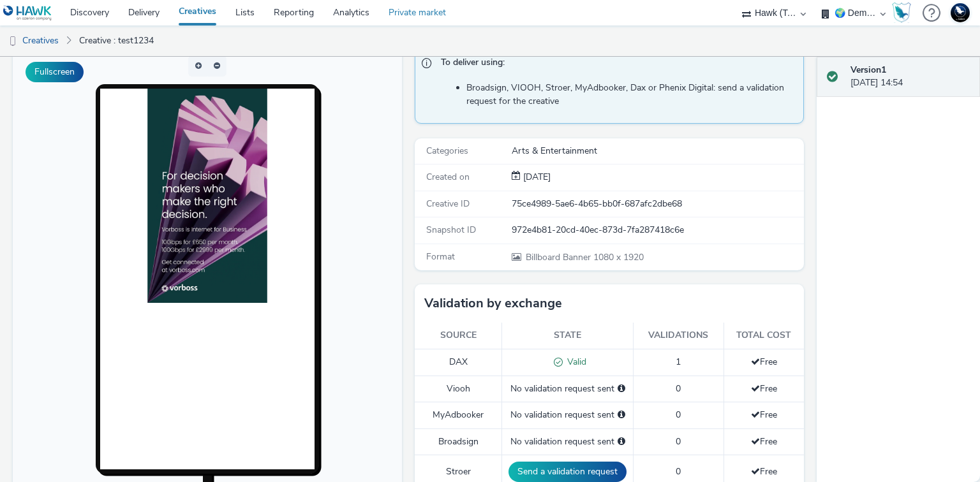 Image resolution: width=980 pixels, height=482 pixels. Describe the element at coordinates (536, 177) in the screenshot. I see `div: Creation 16 June 2025, 14:54` at that location.